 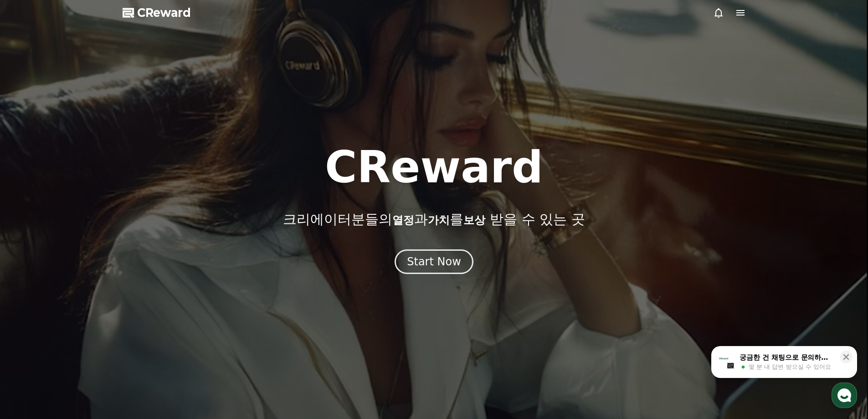 What do you see at coordinates (434, 261) in the screenshot?
I see `button: Start Now` at bounding box center [434, 261].